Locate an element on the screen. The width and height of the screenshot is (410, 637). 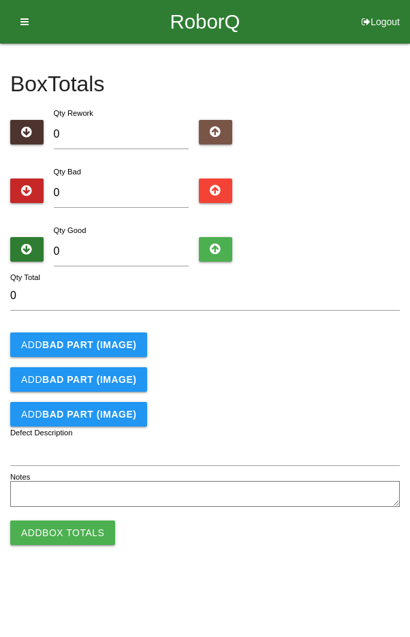
label: Notes is located at coordinates (20, 477).